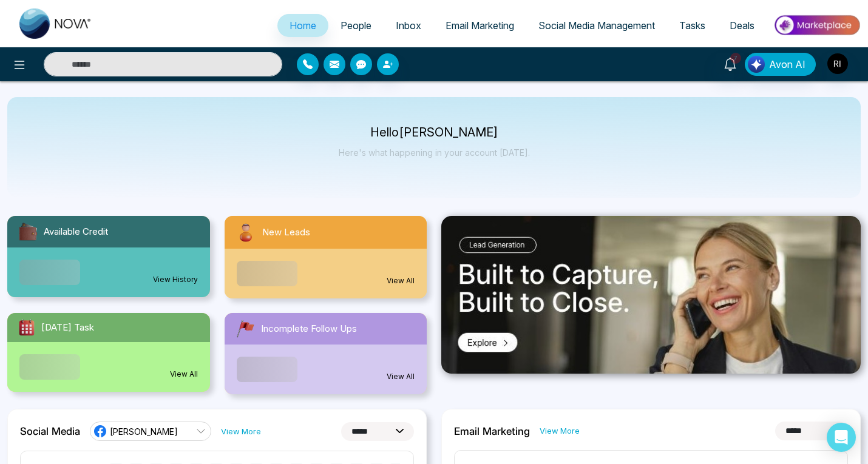 This screenshot has width=868, height=464. Describe the element at coordinates (479, 25) in the screenshot. I see `span: Email Marketing` at that location.